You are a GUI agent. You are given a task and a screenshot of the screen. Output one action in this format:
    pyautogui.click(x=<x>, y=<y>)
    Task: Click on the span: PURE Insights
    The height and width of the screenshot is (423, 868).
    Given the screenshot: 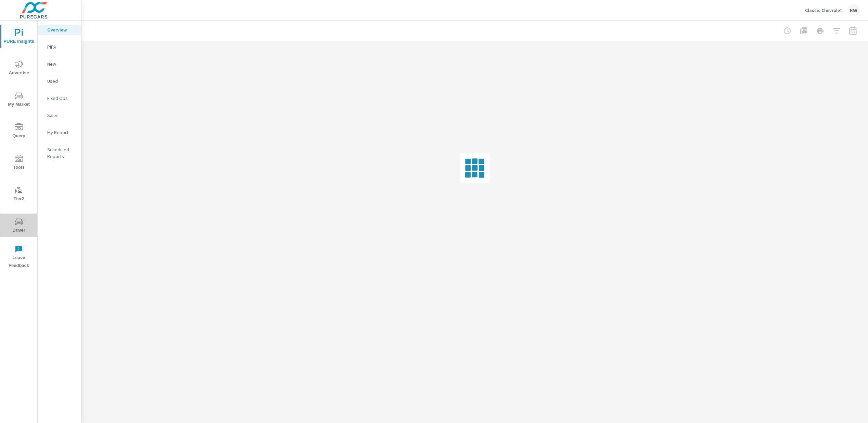 What is the action you would take?
    pyautogui.click(x=19, y=37)
    